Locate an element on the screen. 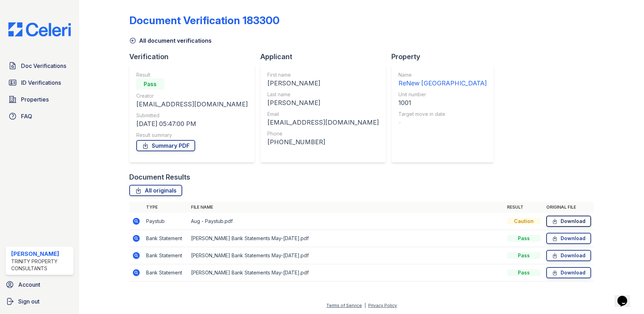 This screenshot has height=314, width=644. div: Document Verification 183300 is located at coordinates (204, 21).